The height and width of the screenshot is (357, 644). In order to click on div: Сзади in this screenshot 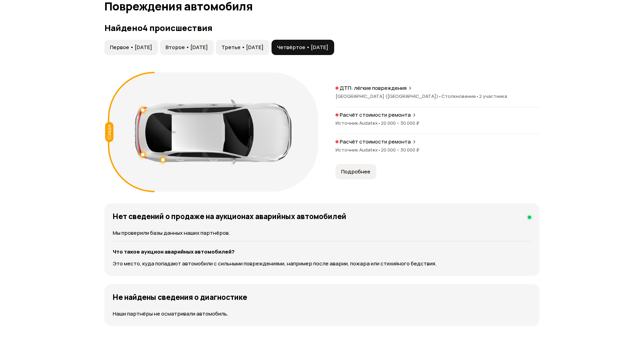, I will do `click(110, 132)`.